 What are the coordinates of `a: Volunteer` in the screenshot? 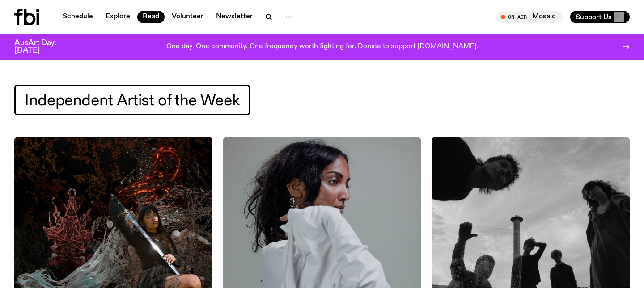 It's located at (187, 17).